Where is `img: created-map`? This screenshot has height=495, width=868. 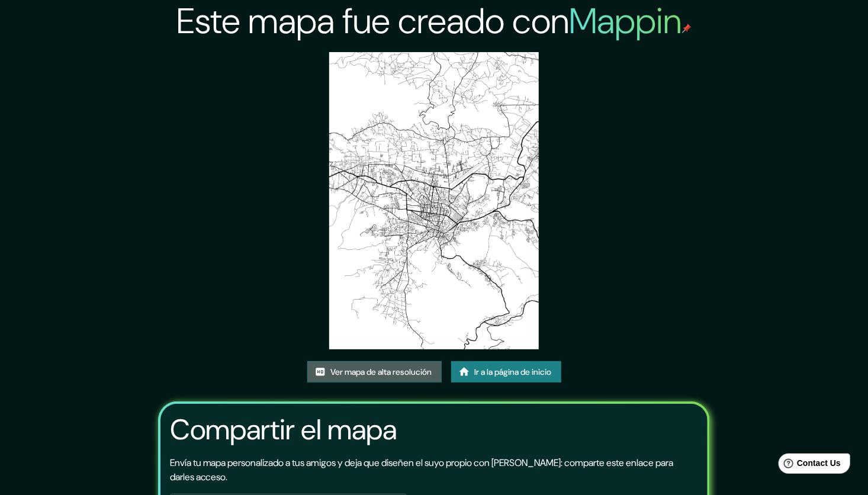 img: created-map is located at coordinates (434, 201).